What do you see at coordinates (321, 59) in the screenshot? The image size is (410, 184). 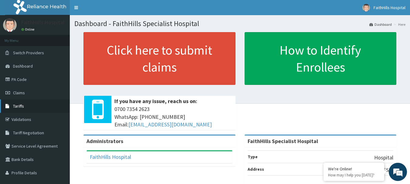 I see `a: How to Identify Enrollees` at bounding box center [321, 59].